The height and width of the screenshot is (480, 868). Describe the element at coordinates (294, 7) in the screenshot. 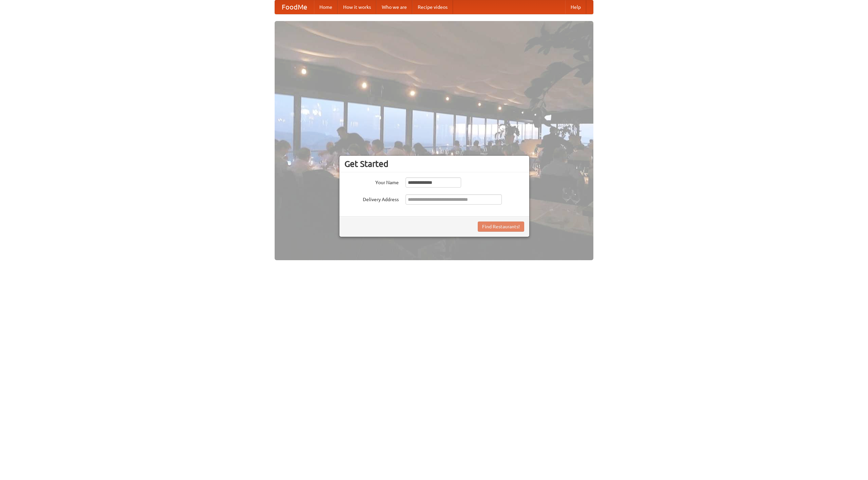

I see `a: FoodMe` at that location.